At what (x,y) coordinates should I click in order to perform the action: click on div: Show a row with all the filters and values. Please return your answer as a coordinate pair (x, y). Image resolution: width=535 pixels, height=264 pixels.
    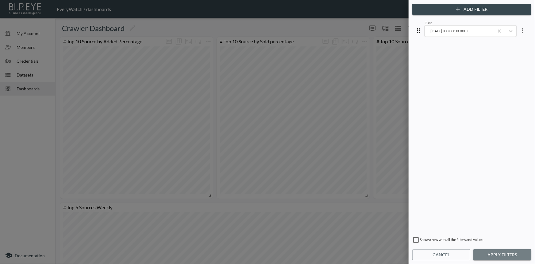
    Looking at the image, I should click on (472, 241).